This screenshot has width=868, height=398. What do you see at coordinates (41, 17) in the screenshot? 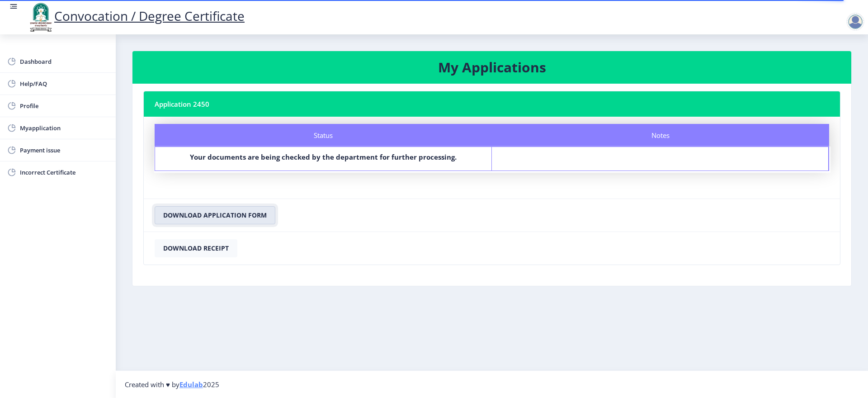
I see `img: logo` at bounding box center [41, 17].